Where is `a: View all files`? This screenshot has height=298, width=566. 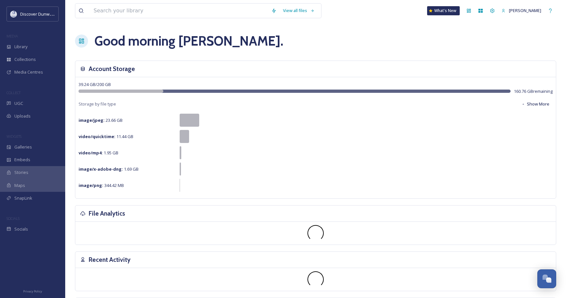 a: View all files is located at coordinates (299, 10).